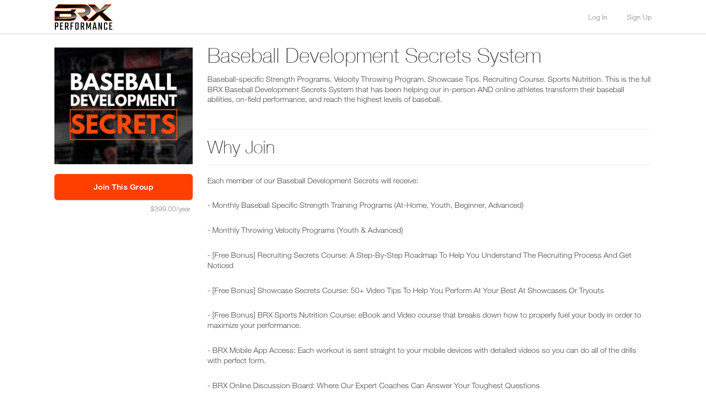  Describe the element at coordinates (170, 208) in the screenshot. I see `span: $399.00/year` at that location.